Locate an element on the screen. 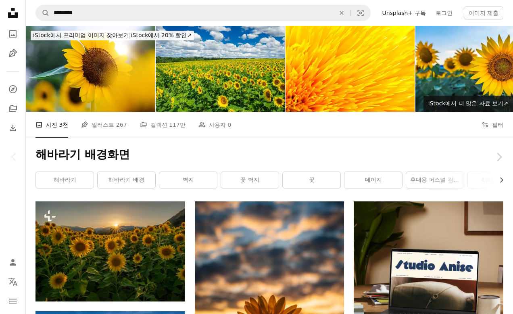 This screenshot has width=513, height=314. button: 언어 is located at coordinates (13, 281).